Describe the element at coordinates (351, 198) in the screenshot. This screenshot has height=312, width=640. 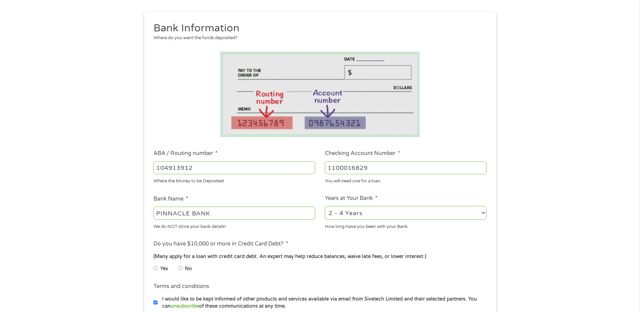
I see `label: Years at Your Bank` at that location.